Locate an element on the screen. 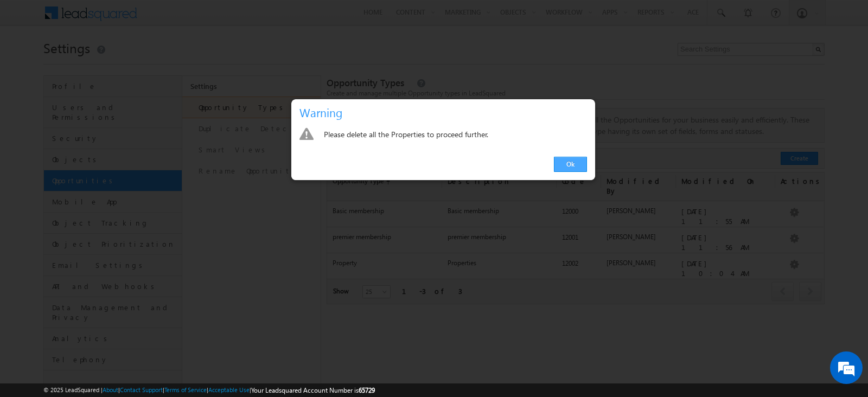 This screenshot has height=397, width=868. div: Please delete all the Properties to proceed further. is located at coordinates (455, 135).